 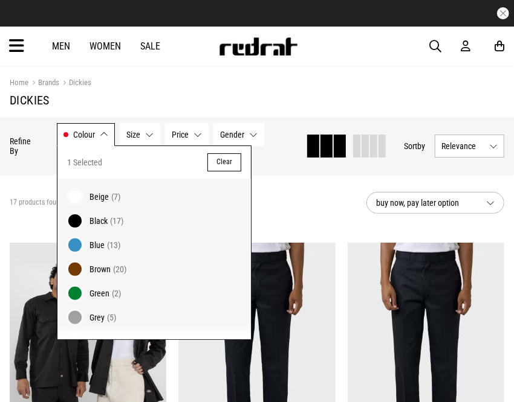 I want to click on span: (2), so click(x=116, y=294).